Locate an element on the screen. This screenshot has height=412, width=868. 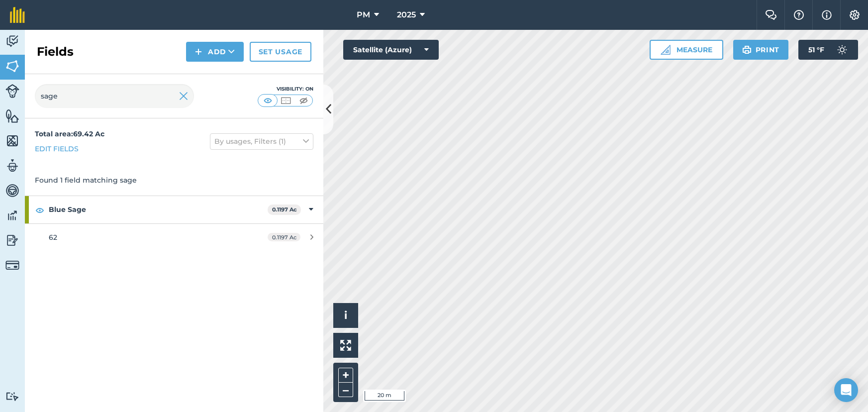
span: 0.1197 Ac is located at coordinates (284, 236).